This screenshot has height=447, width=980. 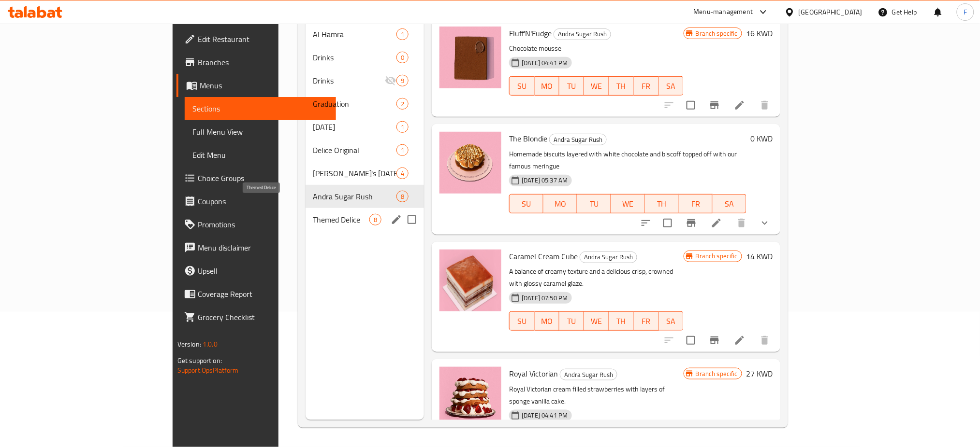 I want to click on span: Caramel Cream Cube, so click(x=543, y=256).